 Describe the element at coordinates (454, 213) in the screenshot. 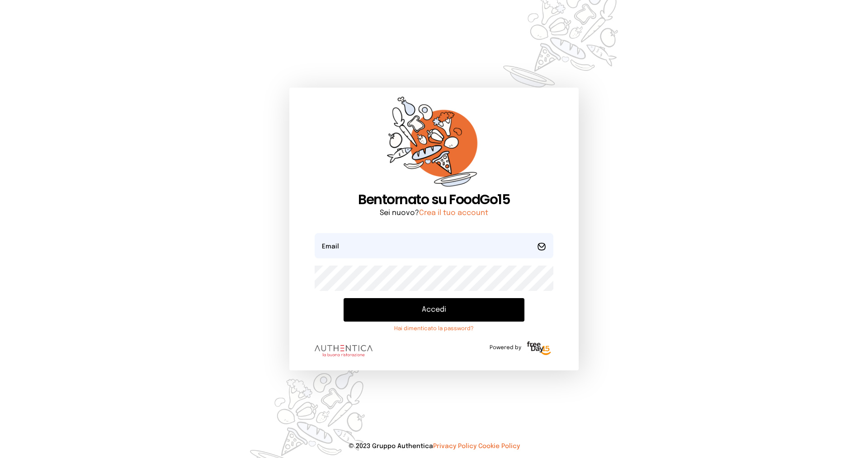

I see `a: Crea il tuo account` at that location.